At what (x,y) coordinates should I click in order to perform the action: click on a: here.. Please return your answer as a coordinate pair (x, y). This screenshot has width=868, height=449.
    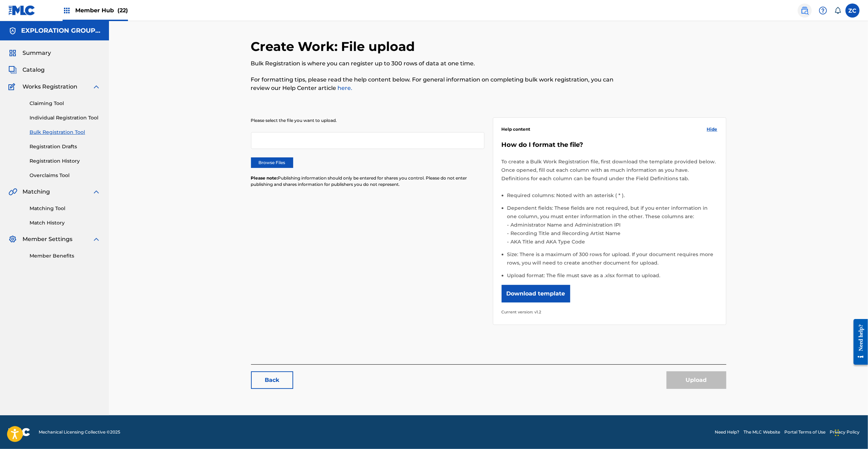
    Looking at the image, I should click on (344, 88).